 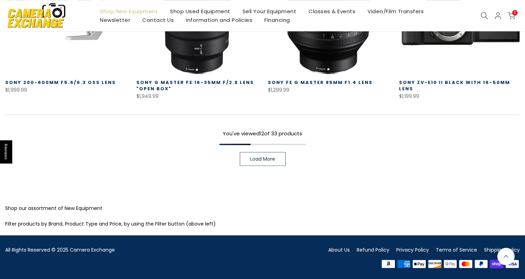 I want to click on a: Privacy Policy, so click(x=412, y=250).